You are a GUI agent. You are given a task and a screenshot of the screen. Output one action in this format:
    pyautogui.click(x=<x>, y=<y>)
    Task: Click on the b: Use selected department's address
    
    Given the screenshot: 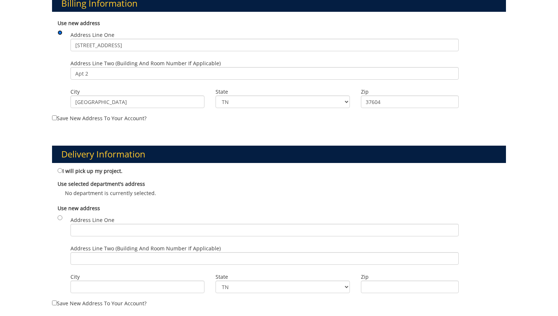 What is the action you would take?
    pyautogui.click(x=101, y=184)
    